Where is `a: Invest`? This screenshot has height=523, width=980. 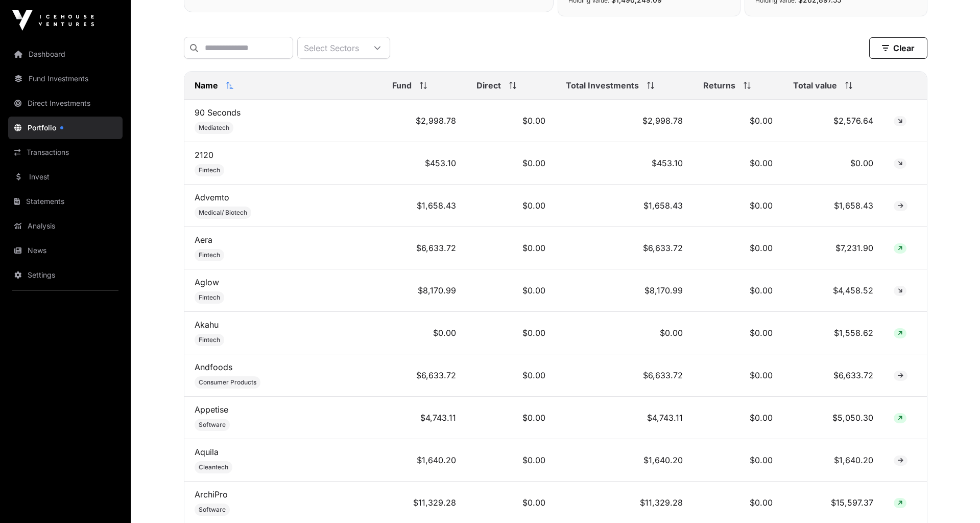
a: Invest is located at coordinates (65, 177).